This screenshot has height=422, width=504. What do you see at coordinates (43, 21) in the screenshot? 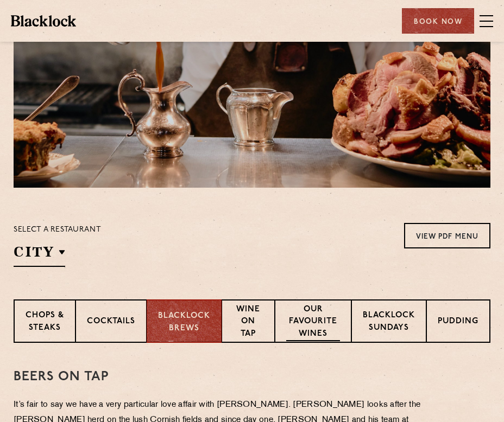
I see `img: BL_Textured_Logo-footer-cropped.svg` at bounding box center [43, 21].